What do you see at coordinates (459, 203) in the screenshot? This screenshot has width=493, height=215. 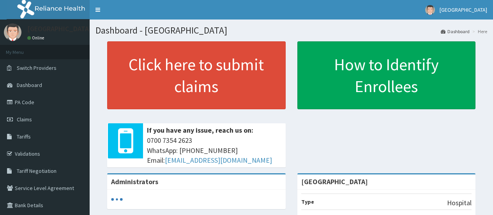 I see `p: Hospital` at bounding box center [459, 203].